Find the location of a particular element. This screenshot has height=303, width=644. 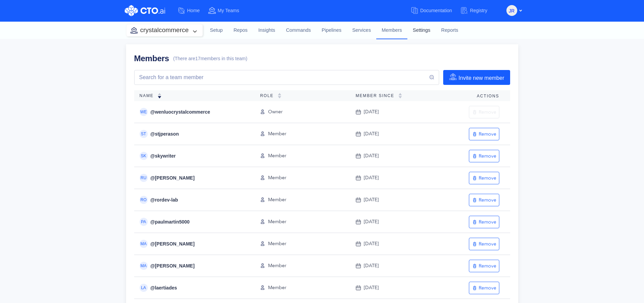

div: Owner is located at coordinates (302, 112).